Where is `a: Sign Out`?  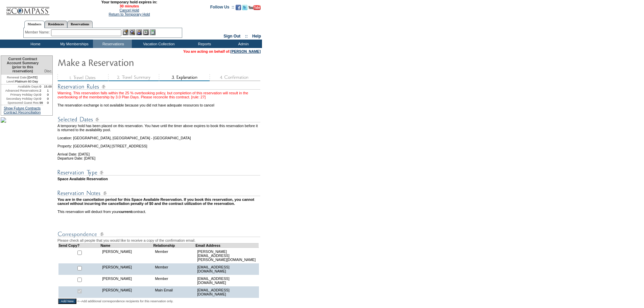 a: Sign Out is located at coordinates (232, 36).